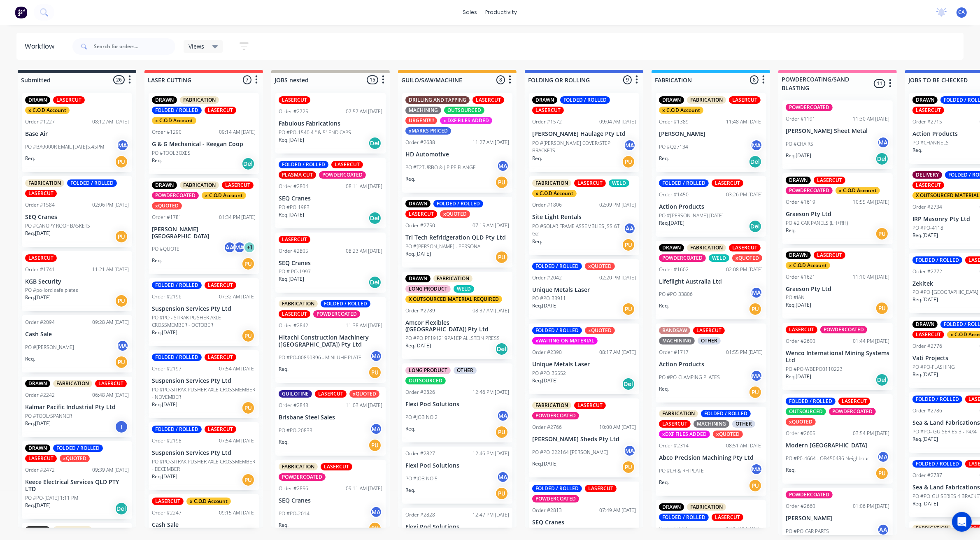  I want to click on div: X OUTSOURCED MATERIAL REQUIRED, so click(453, 299).